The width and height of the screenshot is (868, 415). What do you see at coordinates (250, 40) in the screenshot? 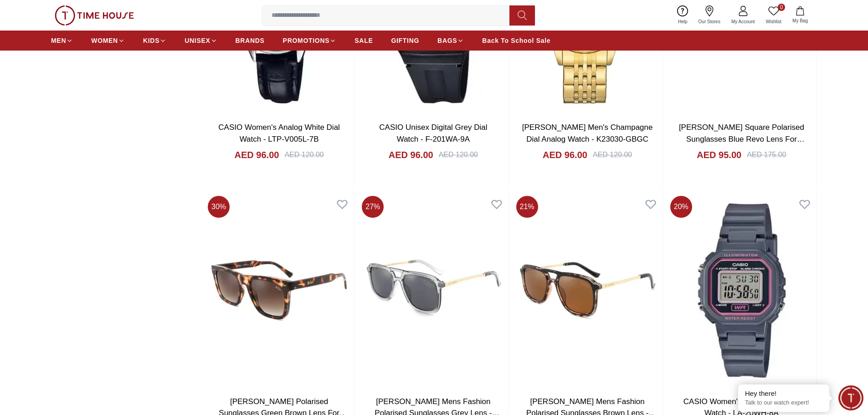
I see `span: BRANDS` at bounding box center [250, 40].